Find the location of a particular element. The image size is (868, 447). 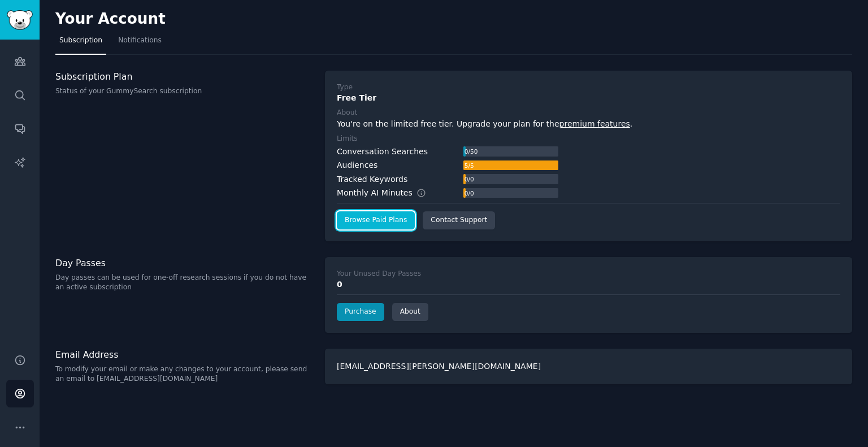

span: Notifications is located at coordinates (140, 40).